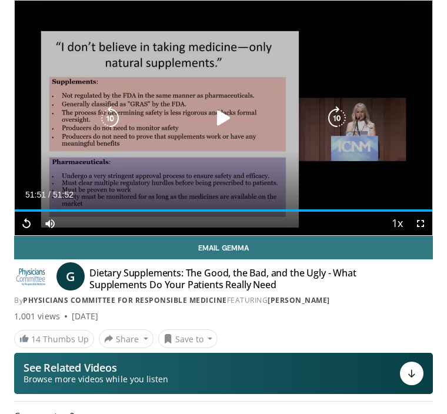 The width and height of the screenshot is (447, 414). I want to click on span: Browse more videos while you listen, so click(96, 379).